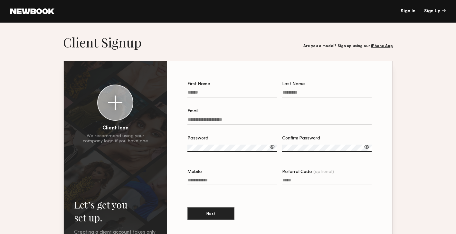  Describe the element at coordinates (435, 11) in the screenshot. I see `div: Sign Up` at that location.